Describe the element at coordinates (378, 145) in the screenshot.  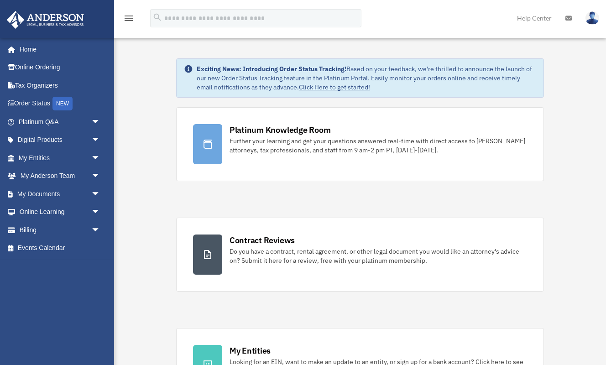
I see `div: Further your learning and get your questions answered real-time with direct access to [PERSON_NAM...` at that location.